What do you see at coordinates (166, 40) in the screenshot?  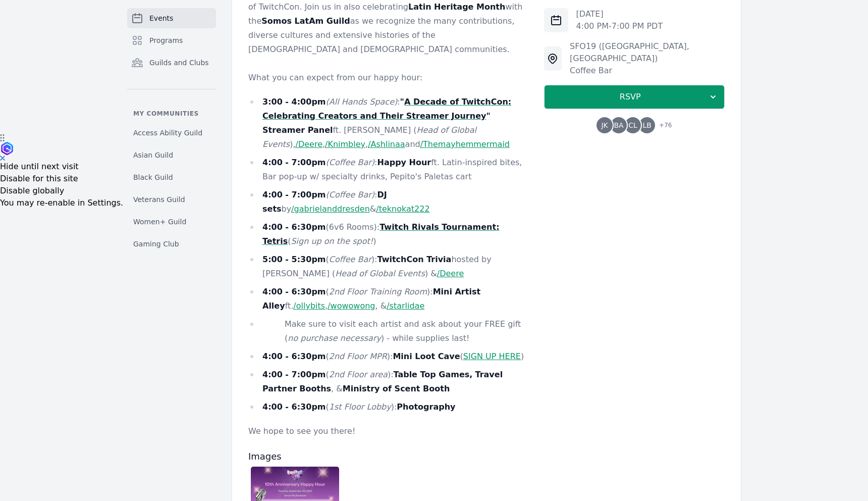 I see `span: Programs` at bounding box center [166, 40].